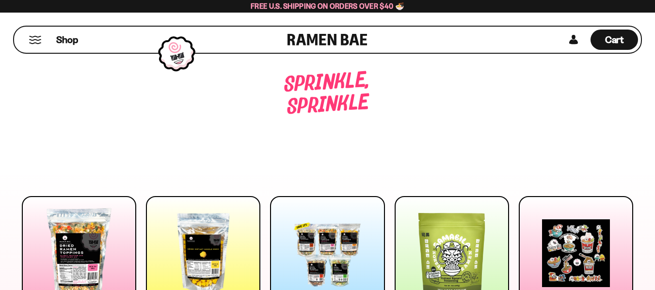  What do you see at coordinates (614, 40) in the screenshot?
I see `div: Cart` at bounding box center [614, 40].